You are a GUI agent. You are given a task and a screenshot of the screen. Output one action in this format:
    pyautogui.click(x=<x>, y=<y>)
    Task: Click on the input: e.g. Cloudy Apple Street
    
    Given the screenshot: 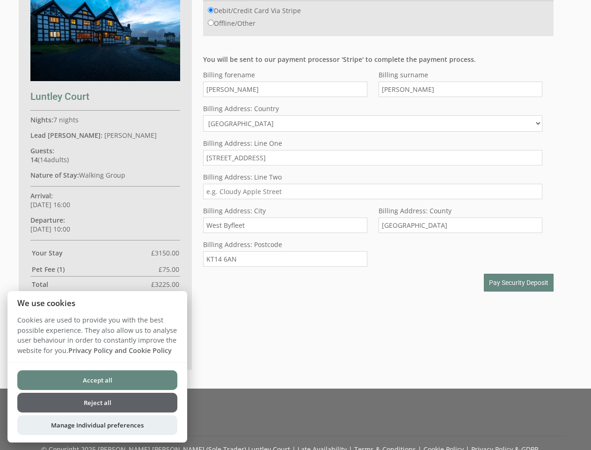 What is the action you would take?
    pyautogui.click(x=373, y=191)
    